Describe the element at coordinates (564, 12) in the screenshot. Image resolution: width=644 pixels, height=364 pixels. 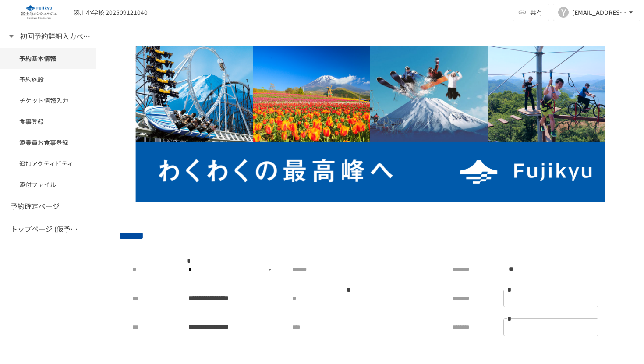
I see `div: Y` at that location.